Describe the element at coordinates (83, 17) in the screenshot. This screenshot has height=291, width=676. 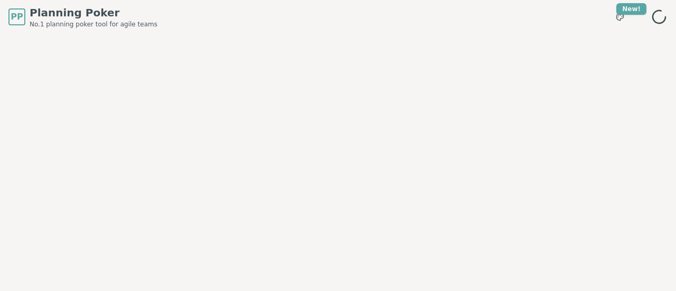
I see `a: PPPlanning PokerNo.1 planning poker tool for agile teams` at that location.